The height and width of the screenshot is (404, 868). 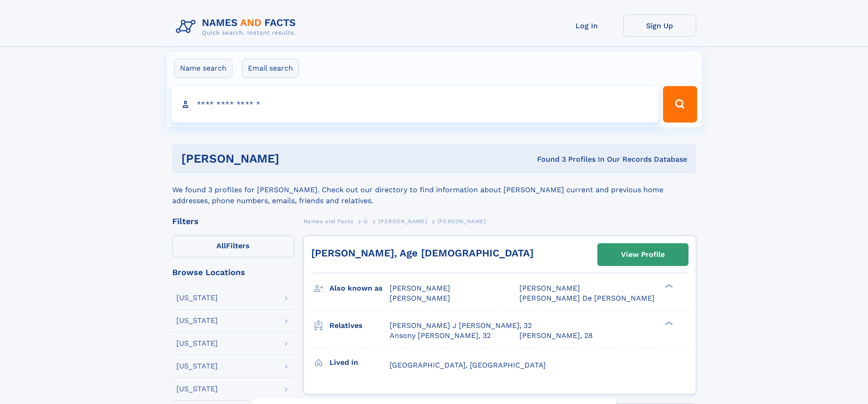 I want to click on label: Name search, so click(x=203, y=68).